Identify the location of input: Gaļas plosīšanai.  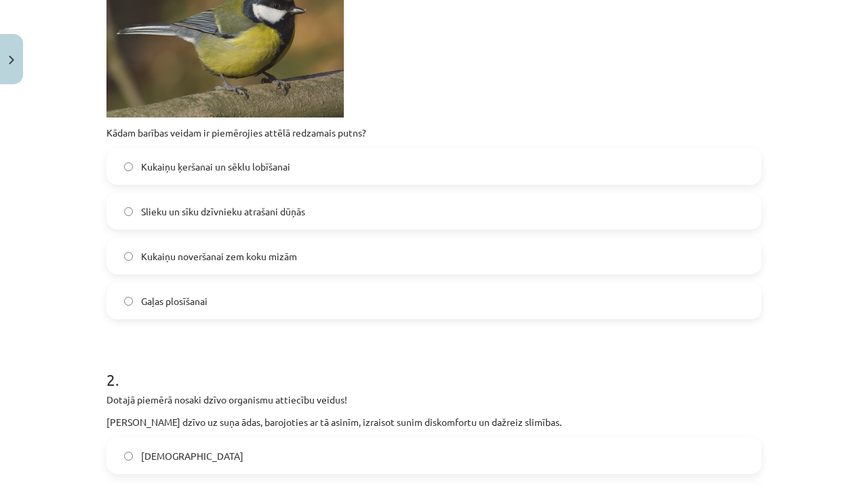
(128, 301).